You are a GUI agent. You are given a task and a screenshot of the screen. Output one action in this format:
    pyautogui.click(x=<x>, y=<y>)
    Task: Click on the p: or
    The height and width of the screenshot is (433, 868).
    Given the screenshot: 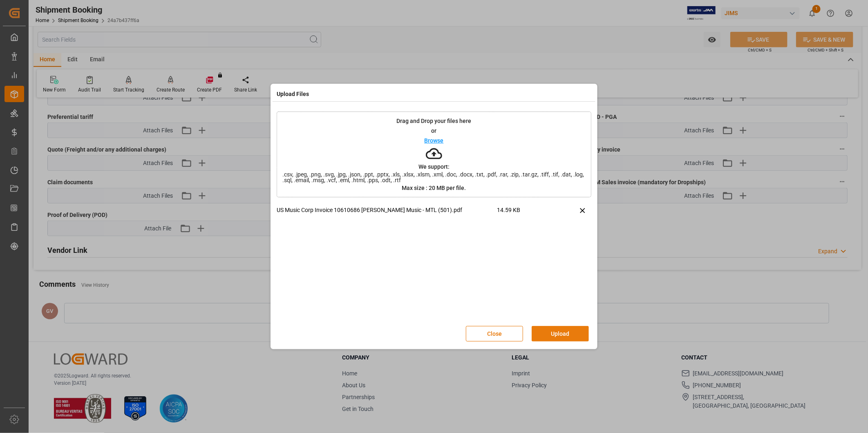 What is the action you would take?
    pyautogui.click(x=434, y=131)
    